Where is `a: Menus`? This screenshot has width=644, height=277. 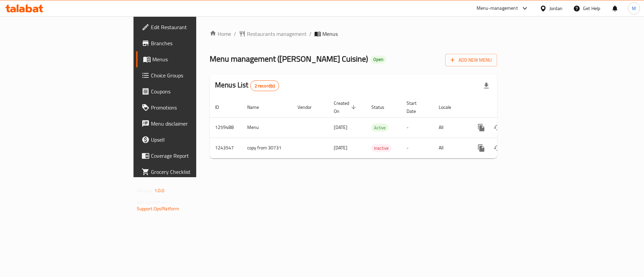 a: Menus is located at coordinates (189, 60).